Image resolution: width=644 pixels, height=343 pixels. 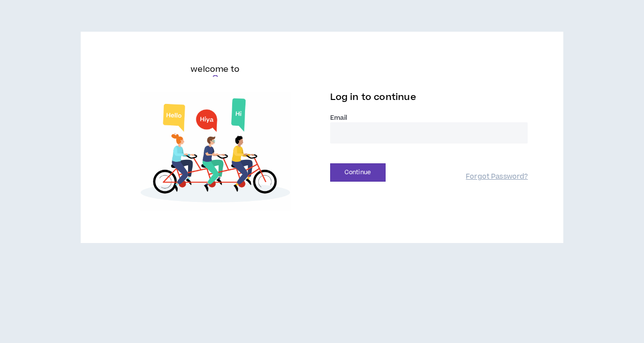 I want to click on button: Continue, so click(x=358, y=172).